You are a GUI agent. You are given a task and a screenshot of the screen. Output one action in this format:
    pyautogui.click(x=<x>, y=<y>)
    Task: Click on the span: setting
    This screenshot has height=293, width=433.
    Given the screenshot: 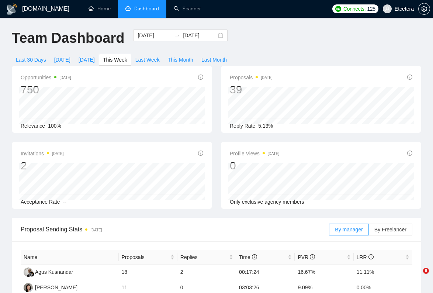 What is the action you would take?
    pyautogui.click(x=424, y=9)
    